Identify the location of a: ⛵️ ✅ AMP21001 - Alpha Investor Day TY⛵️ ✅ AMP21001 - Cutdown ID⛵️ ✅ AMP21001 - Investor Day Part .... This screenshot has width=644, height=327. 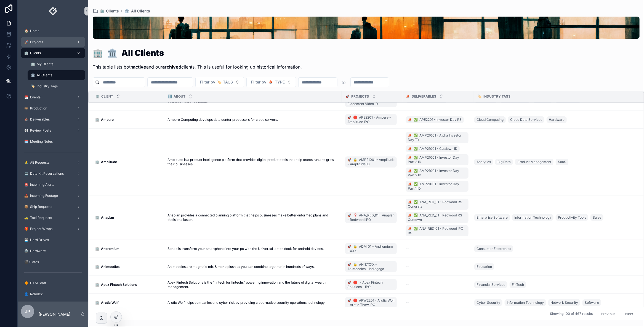
(438, 162).